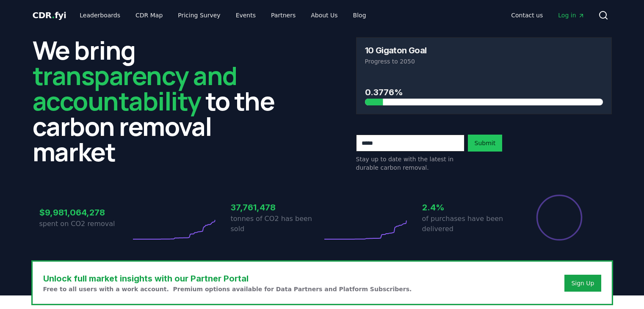  Describe the element at coordinates (227, 278) in the screenshot. I see `h3: Unlock full market insights with our Partner Portal` at that location.